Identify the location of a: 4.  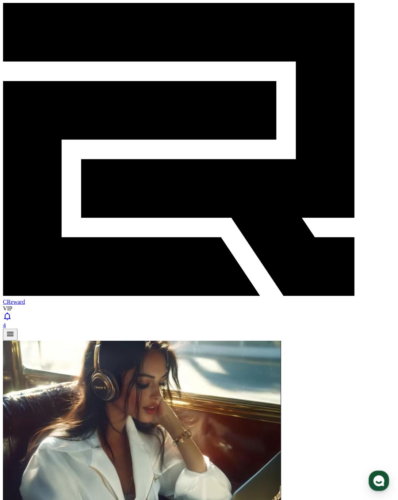
(199, 320).